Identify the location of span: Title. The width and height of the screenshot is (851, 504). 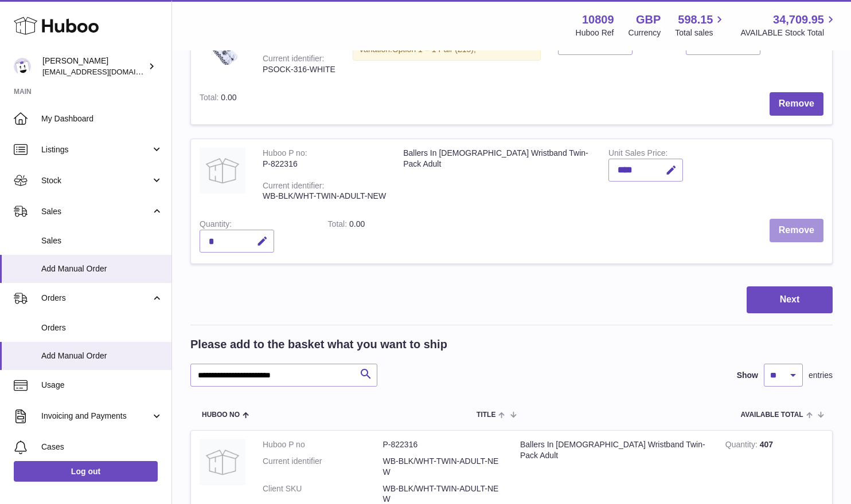
(486, 415).